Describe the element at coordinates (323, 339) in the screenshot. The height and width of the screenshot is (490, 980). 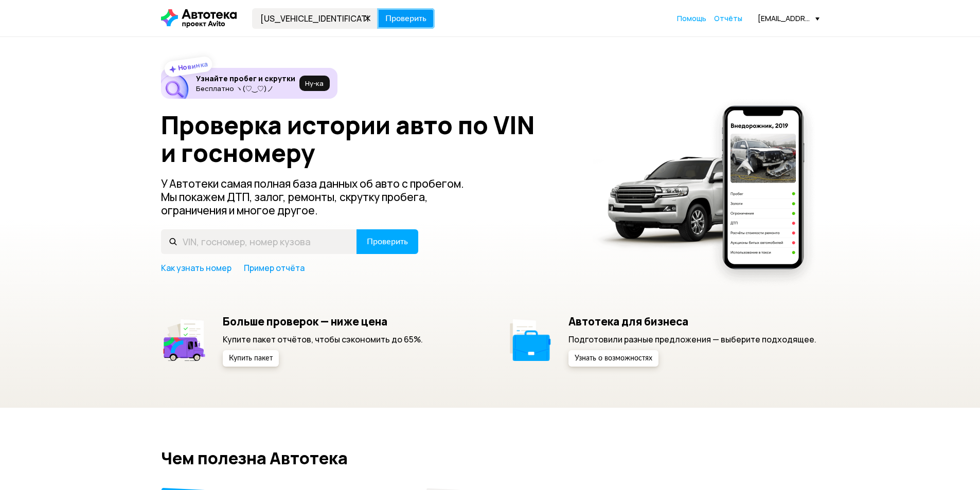
I see `p: Купите пакет отчётов, чтобы сэкономить до 65%.` at that location.